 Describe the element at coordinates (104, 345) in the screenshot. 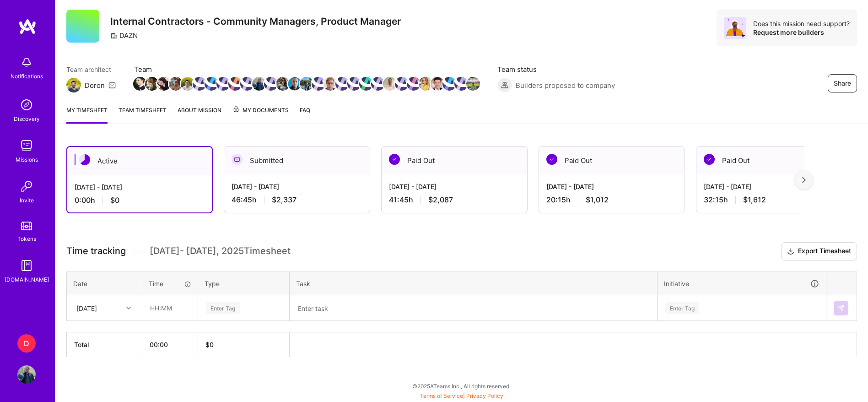

I see `th: Total` at that location.